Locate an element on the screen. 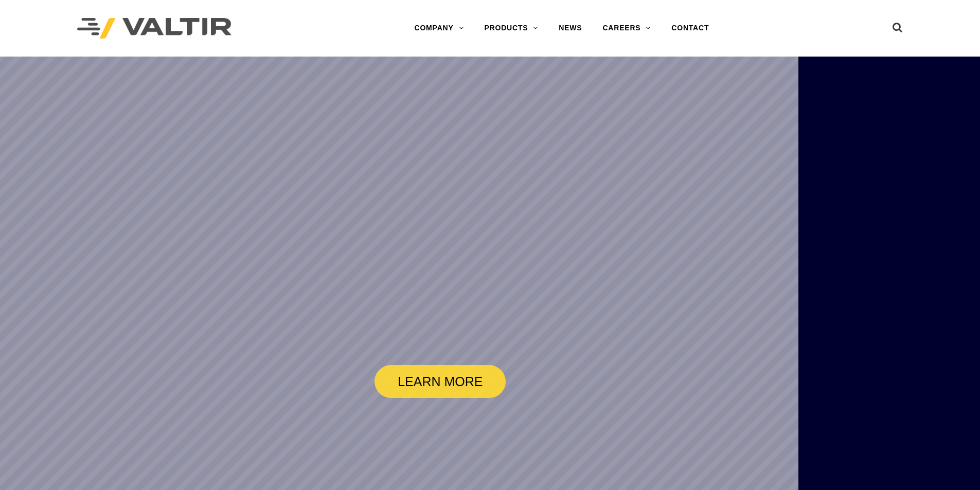  a: LEARN MORE is located at coordinates (440, 382).